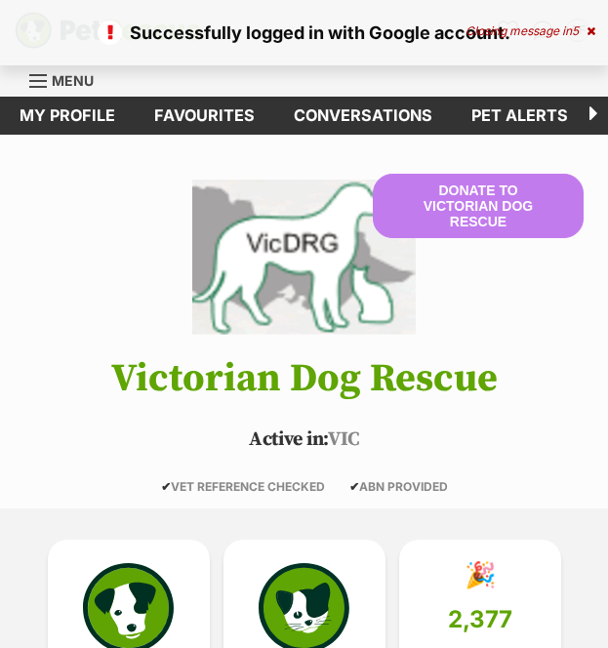  I want to click on a: conversations, so click(363, 115).